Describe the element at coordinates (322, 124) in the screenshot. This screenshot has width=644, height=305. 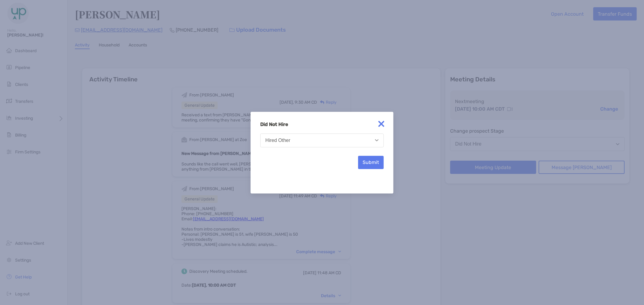
I see `h4: Did Not Hire` at that location.